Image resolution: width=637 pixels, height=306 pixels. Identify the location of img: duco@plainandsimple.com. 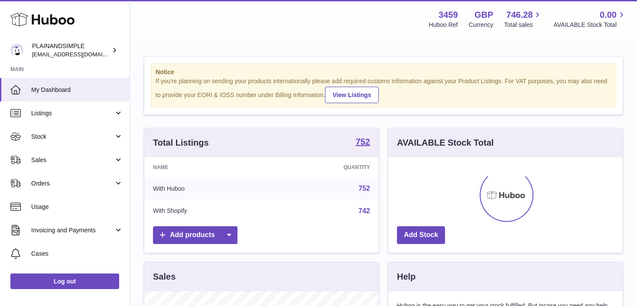
(17, 50).